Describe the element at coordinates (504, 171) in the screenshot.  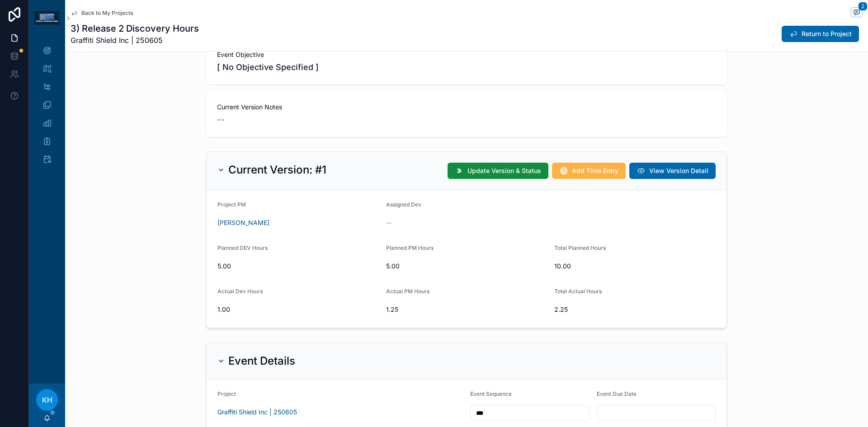
I see `span: Update Version & Status` at that location.